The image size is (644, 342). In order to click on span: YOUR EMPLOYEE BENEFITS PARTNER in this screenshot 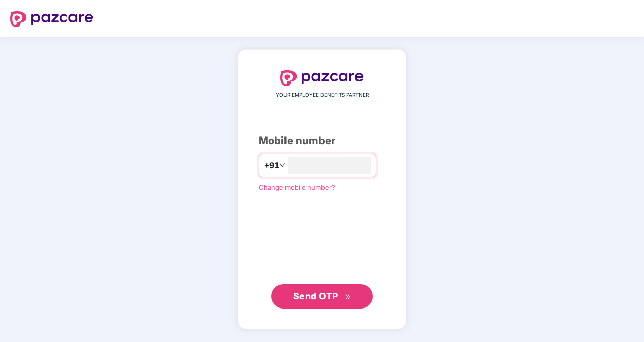, I will do `click(322, 95)`.